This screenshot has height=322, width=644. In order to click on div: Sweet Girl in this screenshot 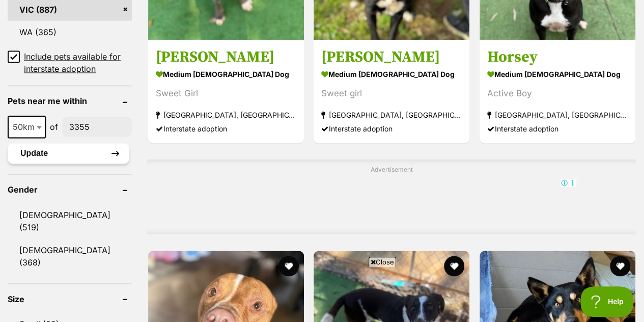, I will do `click(226, 93)`.